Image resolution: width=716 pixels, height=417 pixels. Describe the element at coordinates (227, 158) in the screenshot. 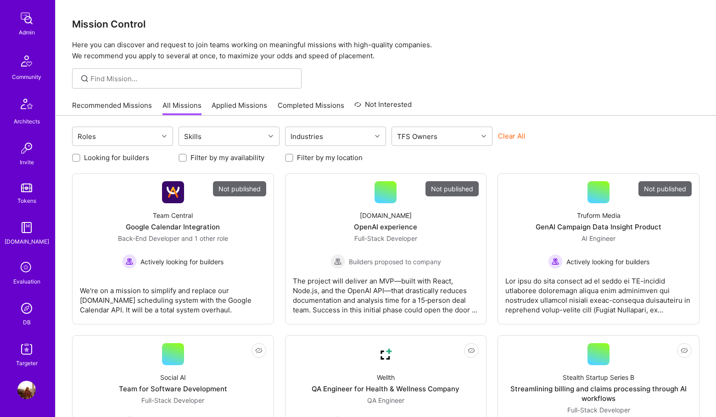

I see `label: Filter by my availability` at that location.